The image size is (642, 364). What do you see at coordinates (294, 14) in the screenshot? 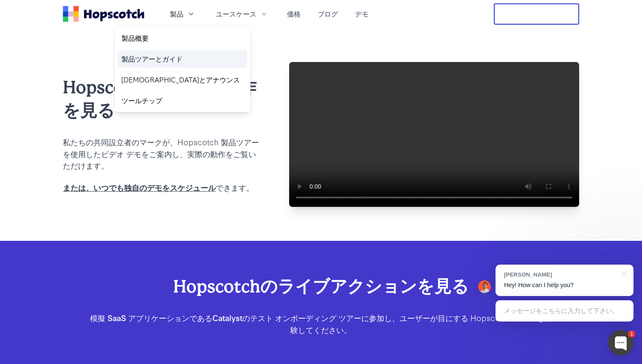
I see `a: 価格` at bounding box center [294, 14].